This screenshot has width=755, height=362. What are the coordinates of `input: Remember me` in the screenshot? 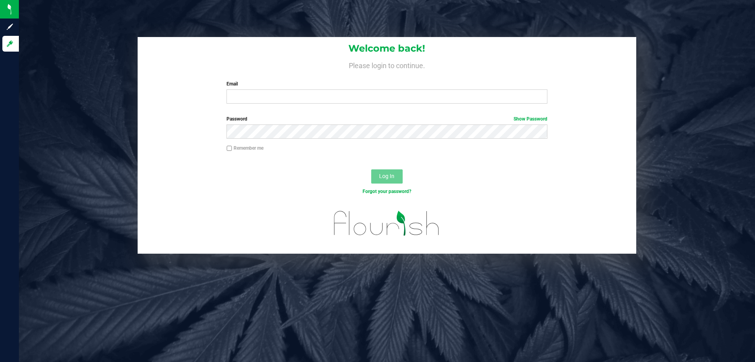 It's located at (229, 148).